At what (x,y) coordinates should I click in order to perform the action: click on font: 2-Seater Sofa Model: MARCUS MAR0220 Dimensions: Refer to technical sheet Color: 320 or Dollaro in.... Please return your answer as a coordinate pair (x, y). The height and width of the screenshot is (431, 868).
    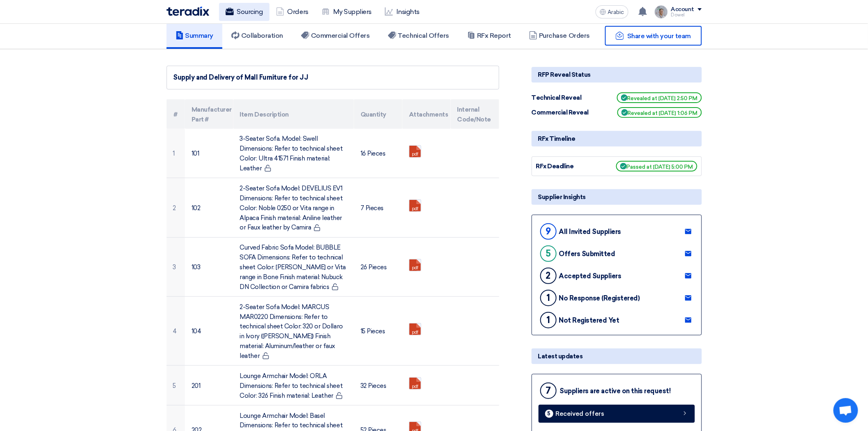
    Looking at the image, I should click on (291, 331).